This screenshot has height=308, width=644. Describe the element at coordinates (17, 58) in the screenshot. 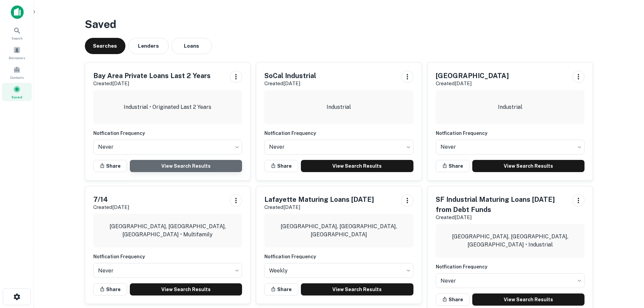

I see `span: Borrowers` at that location.